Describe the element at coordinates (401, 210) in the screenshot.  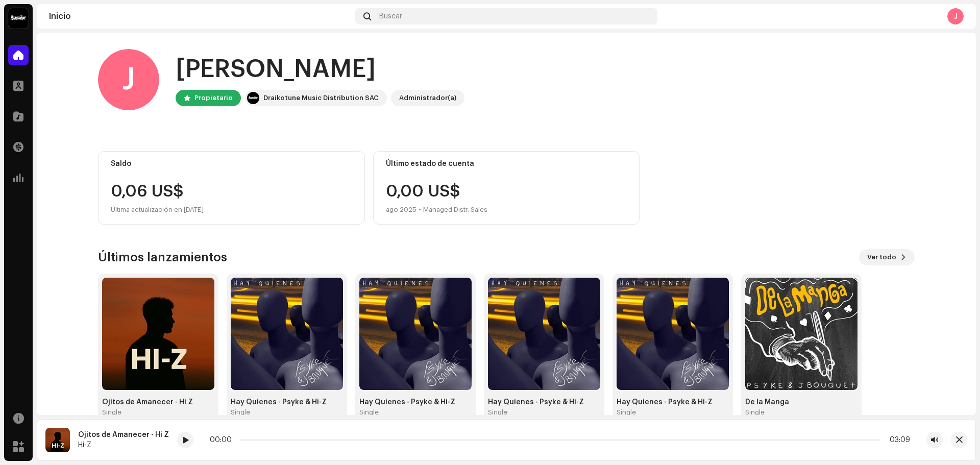
I see `div: ago 2025` at that location.